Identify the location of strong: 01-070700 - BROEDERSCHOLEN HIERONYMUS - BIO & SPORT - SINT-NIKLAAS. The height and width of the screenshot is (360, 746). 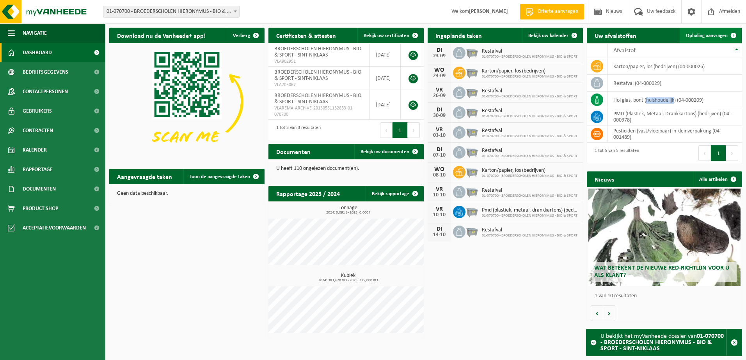
(662, 343).